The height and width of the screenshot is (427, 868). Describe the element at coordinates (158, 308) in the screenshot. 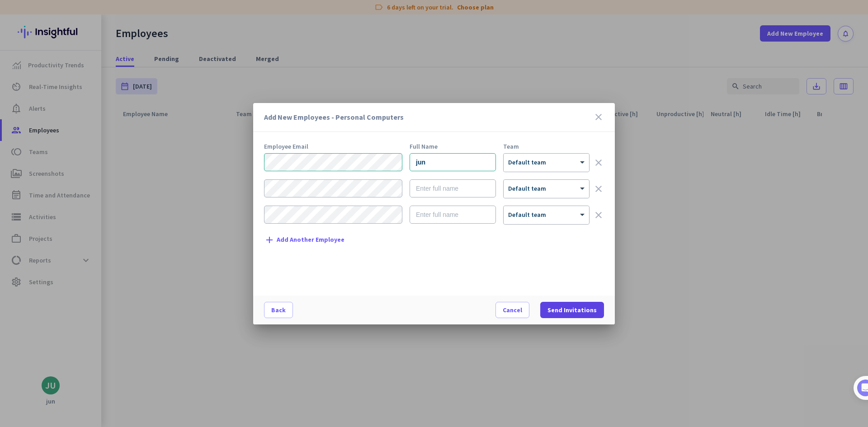

I see `span: Tasks` at that location.